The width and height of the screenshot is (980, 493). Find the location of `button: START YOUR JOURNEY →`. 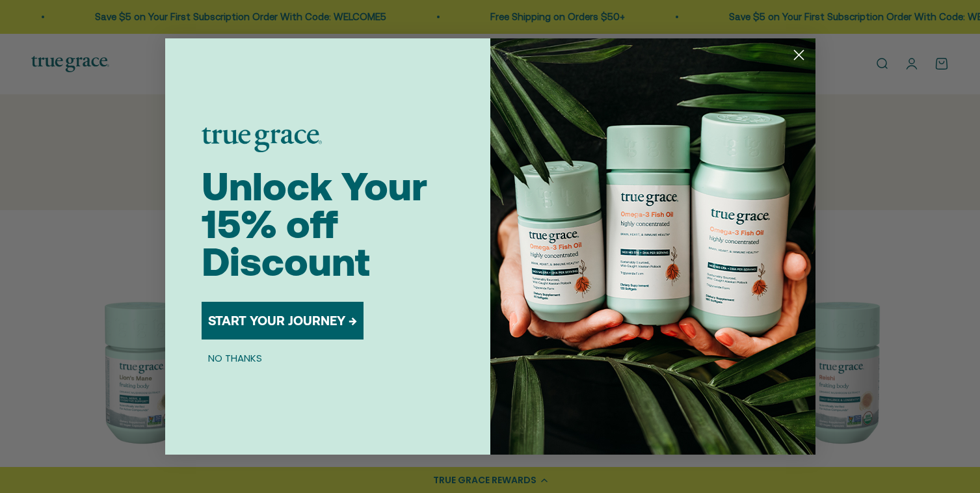

button: START YOUR JOURNEY → is located at coordinates (282, 321).